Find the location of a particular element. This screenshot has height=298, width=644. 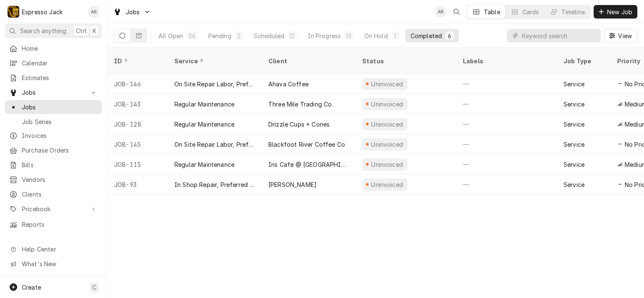

div: Status is located at coordinates (405, 61).